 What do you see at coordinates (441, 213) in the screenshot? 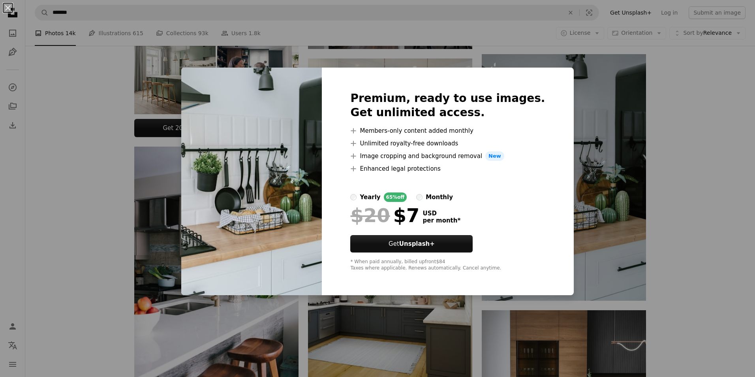
I see `span: USD` at bounding box center [441, 213].